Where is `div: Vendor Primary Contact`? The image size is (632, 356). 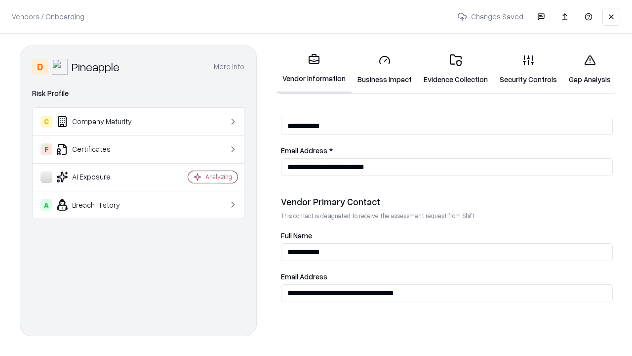
div: Vendor Primary Contact is located at coordinates (447, 202).